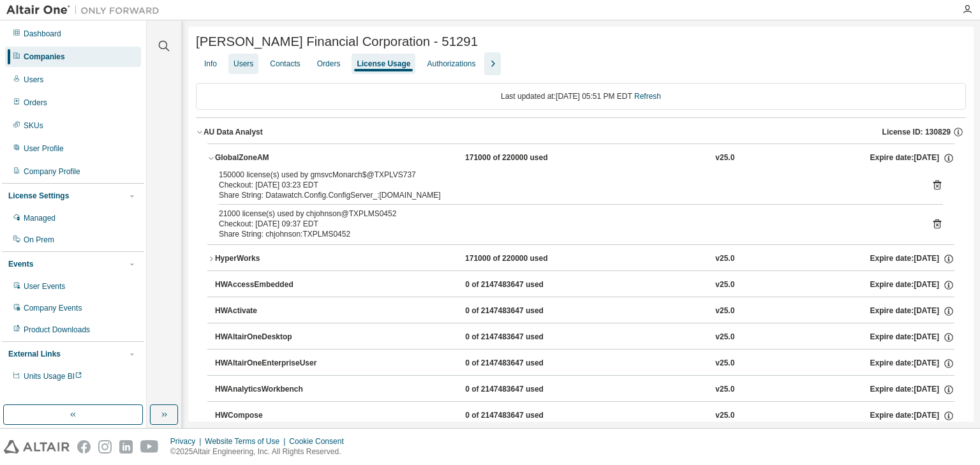  I want to click on div: Company Events, so click(52, 308).